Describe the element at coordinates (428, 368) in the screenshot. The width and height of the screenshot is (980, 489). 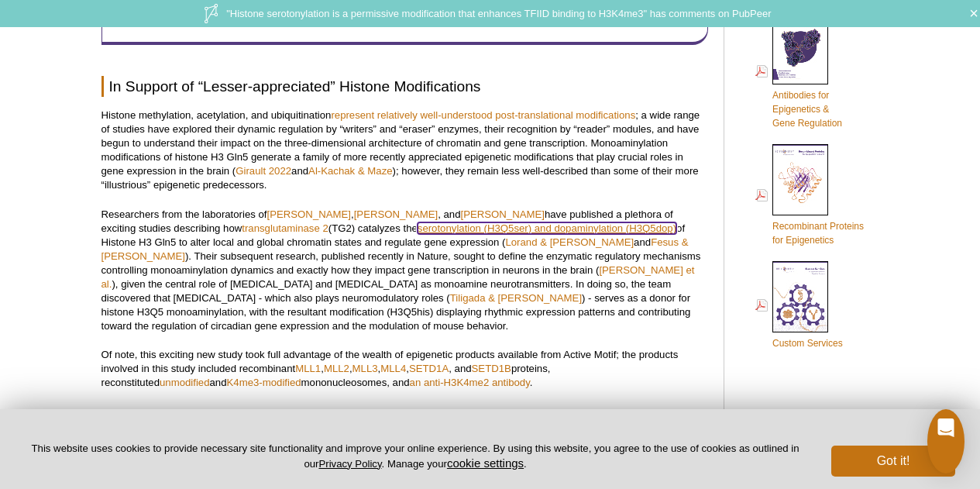
I see `a: SETD1A` at that location.